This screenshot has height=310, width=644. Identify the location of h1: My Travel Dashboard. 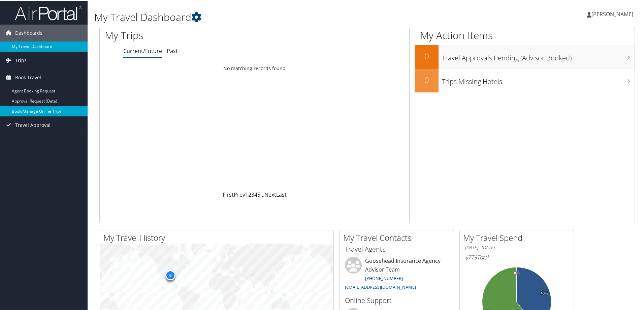
(276, 16).